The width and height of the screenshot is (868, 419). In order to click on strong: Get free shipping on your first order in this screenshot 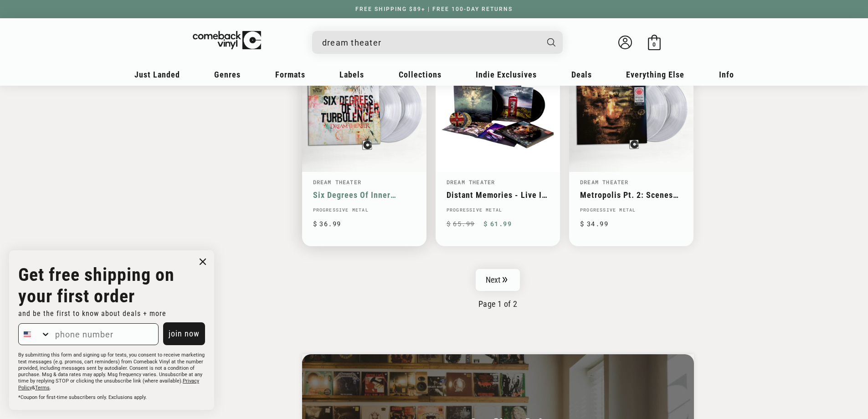, I will do `click(96, 285)`.